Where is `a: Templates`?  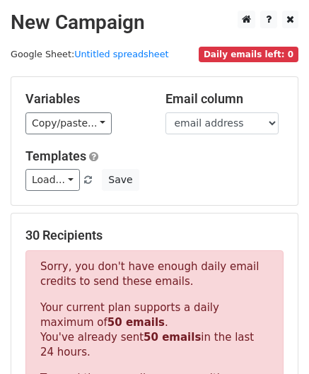 a: Templates is located at coordinates (56, 156).